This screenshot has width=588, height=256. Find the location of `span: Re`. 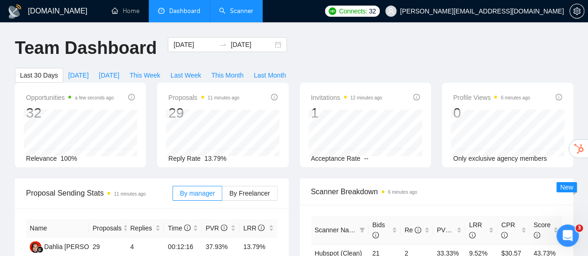

span: Re is located at coordinates (413, 230).